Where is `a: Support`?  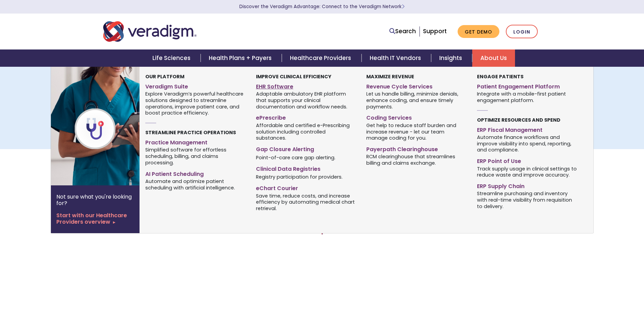 a: Support is located at coordinates (435, 31).